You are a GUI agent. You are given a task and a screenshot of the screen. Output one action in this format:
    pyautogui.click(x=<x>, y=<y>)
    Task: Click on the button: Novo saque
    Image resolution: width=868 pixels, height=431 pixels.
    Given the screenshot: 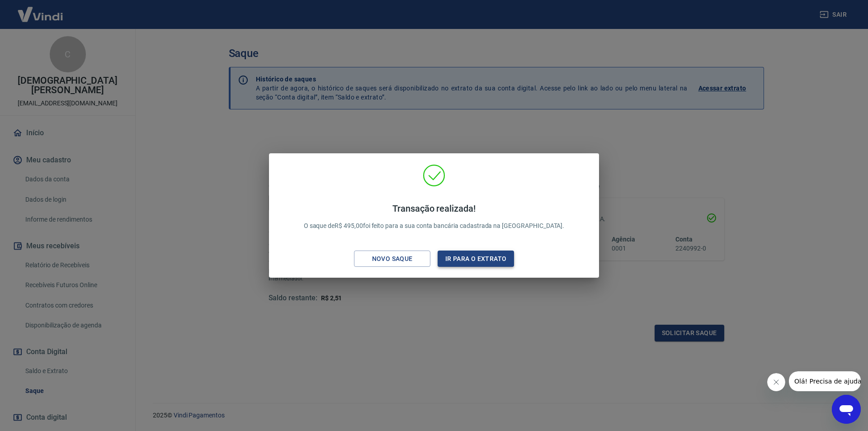 What is the action you would take?
    pyautogui.click(x=392, y=259)
    